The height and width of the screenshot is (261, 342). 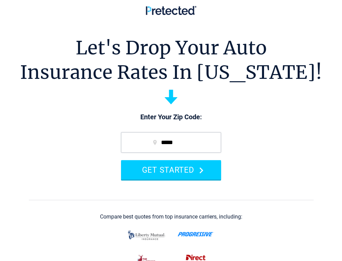 What do you see at coordinates (171, 216) in the screenshot?
I see `div: Compare best quotes from top insurance carriers, including:` at bounding box center [171, 216].